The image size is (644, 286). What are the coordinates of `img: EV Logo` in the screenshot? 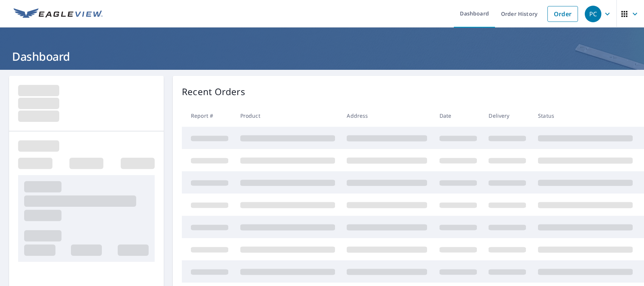 It's located at (58, 14).